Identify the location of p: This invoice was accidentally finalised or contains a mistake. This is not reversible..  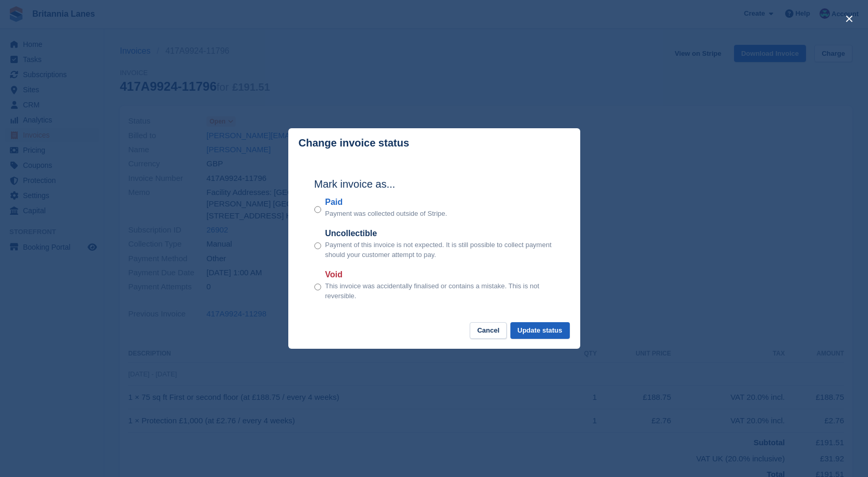
(439, 291).